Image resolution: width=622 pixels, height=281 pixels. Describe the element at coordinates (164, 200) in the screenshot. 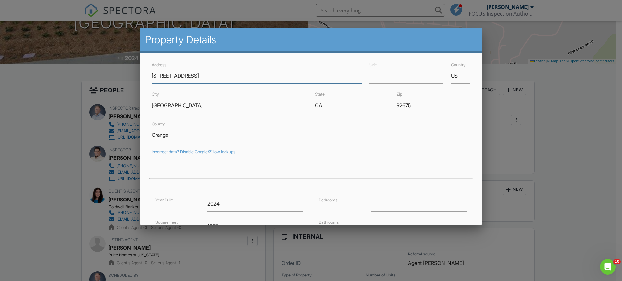

I see `label: Year Built` at that location.